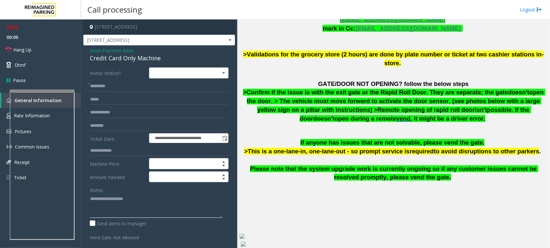 Image resolution: width=550 pixels, height=248 pixels. What do you see at coordinates (22, 50) in the screenshot?
I see `span: Hang Up` at bounding box center [22, 50].